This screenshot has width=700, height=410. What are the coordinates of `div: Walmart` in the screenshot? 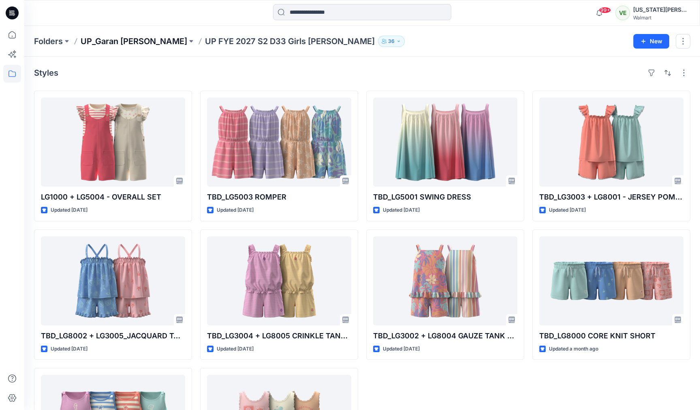 It's located at (661, 17).